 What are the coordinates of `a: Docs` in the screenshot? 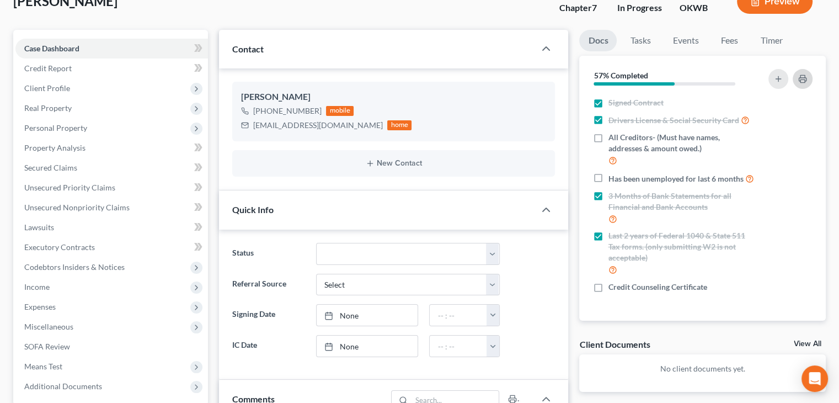 It's located at (598, 40).